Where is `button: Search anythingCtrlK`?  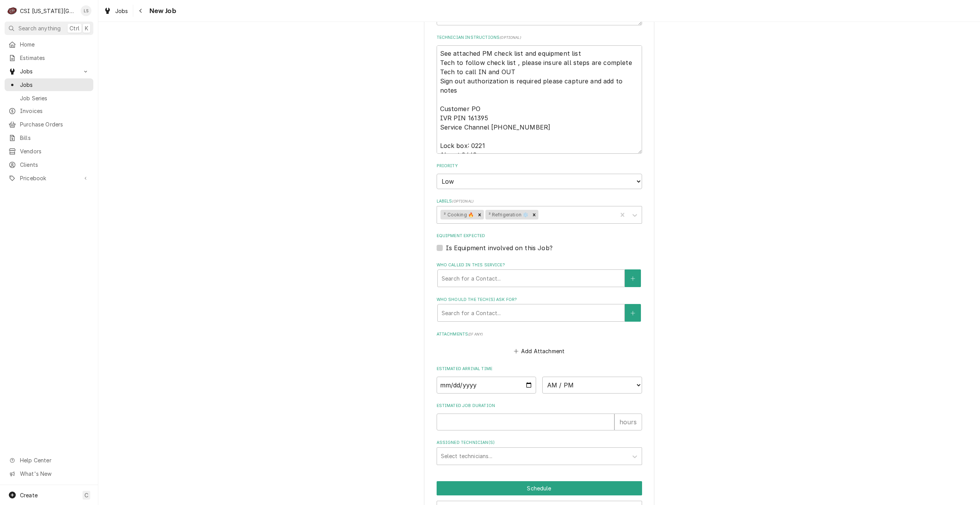 button: Search anythingCtrlK is located at coordinates (49, 28).